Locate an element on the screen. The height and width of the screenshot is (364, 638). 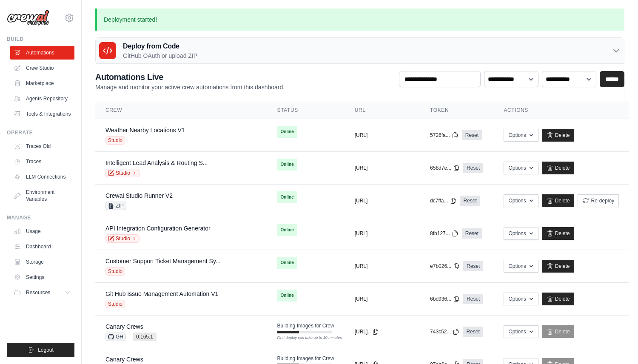
a: LLM Connections is located at coordinates (42, 177).